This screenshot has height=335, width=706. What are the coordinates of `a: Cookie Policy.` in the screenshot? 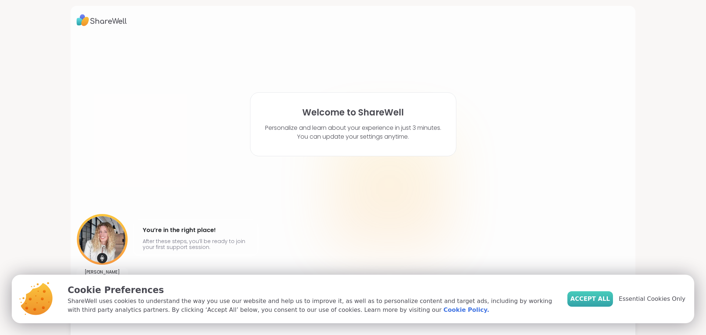 It's located at (466, 310).